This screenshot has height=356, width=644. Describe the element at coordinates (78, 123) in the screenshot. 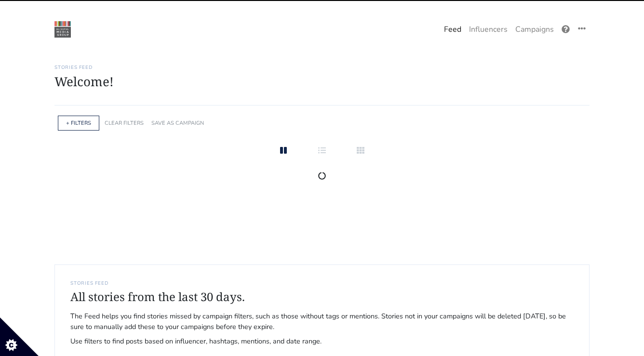

I see `a: + FILTERS` at that location.